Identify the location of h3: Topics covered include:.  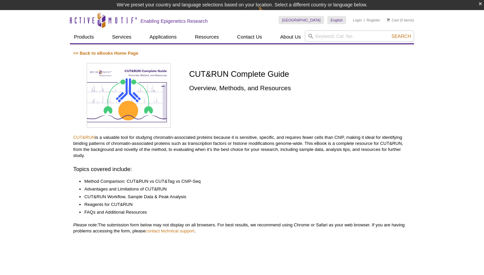
(242, 170).